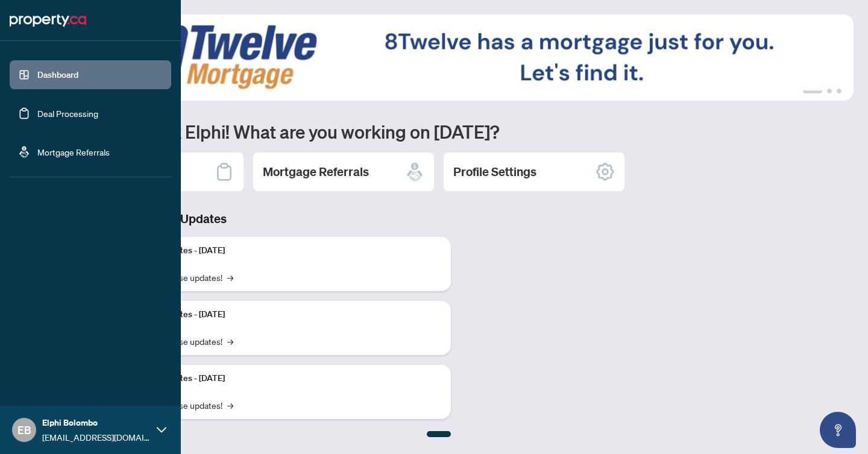 This screenshot has width=868, height=454. I want to click on button: 3, so click(839, 91).